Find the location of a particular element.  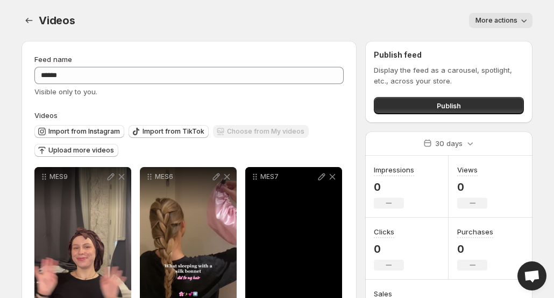

span: More actions is located at coordinates (497, 20).